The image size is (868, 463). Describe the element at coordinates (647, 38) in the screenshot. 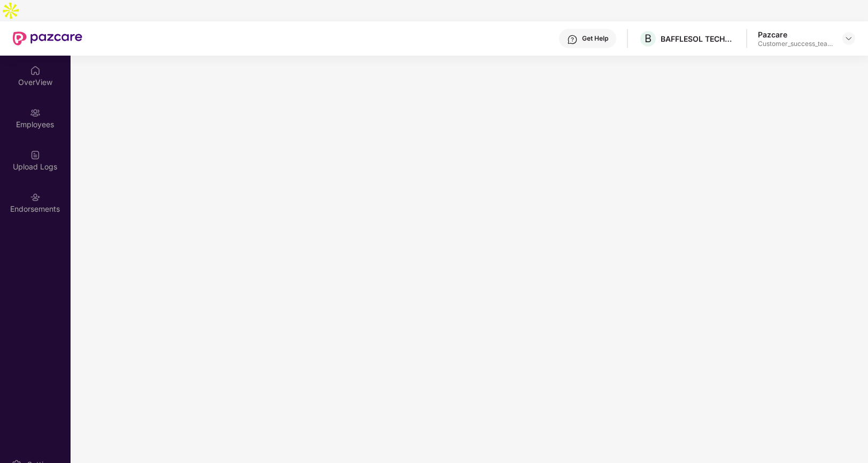

I see `span: B` at that location.